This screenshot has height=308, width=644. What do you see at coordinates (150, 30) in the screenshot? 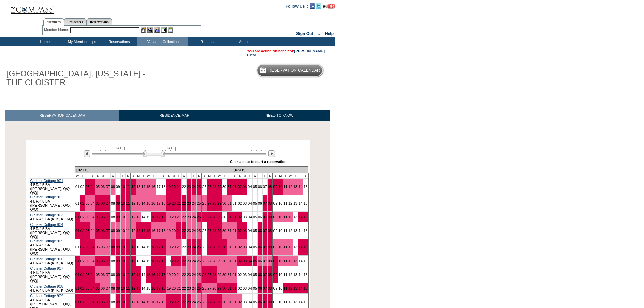
I see `img: View` at bounding box center [150, 30].